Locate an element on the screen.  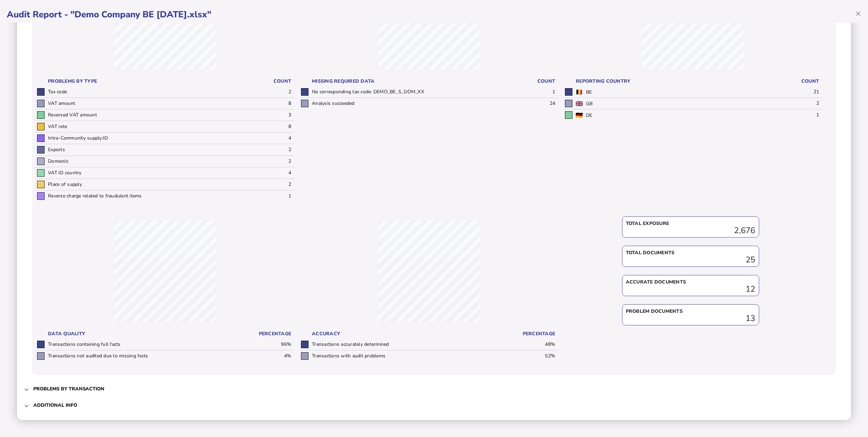
h3: Problems by transaction is located at coordinates (69, 389).